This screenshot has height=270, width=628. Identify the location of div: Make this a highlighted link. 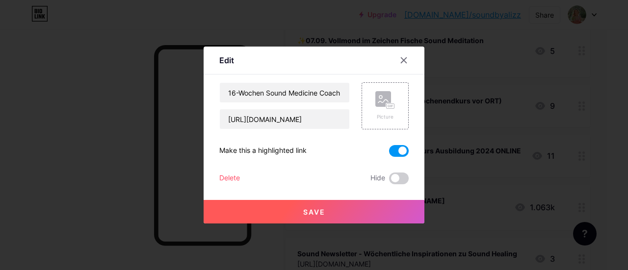
(263, 151).